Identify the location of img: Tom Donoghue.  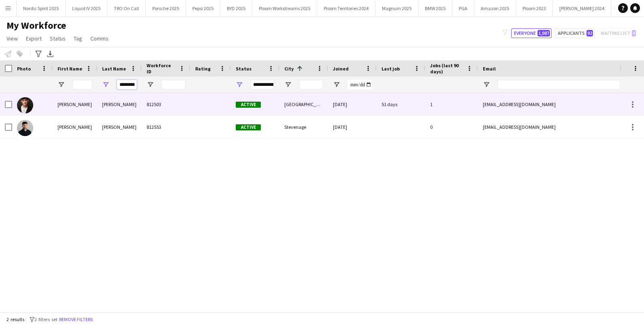
(25, 105).